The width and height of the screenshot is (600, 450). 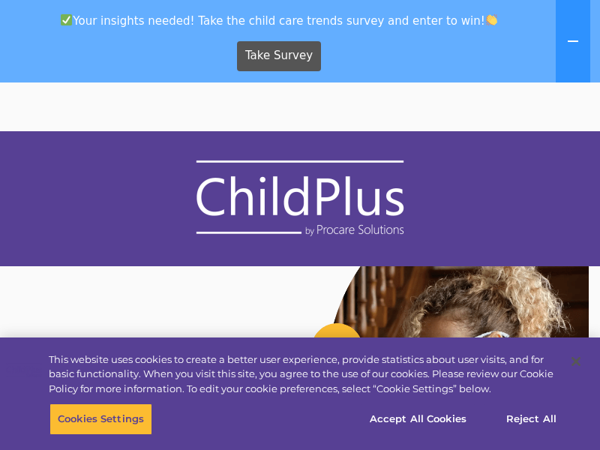 What do you see at coordinates (279, 20) in the screenshot?
I see `span: Your insights needed! Take the child care trends survey and enter to win!` at bounding box center [279, 20].